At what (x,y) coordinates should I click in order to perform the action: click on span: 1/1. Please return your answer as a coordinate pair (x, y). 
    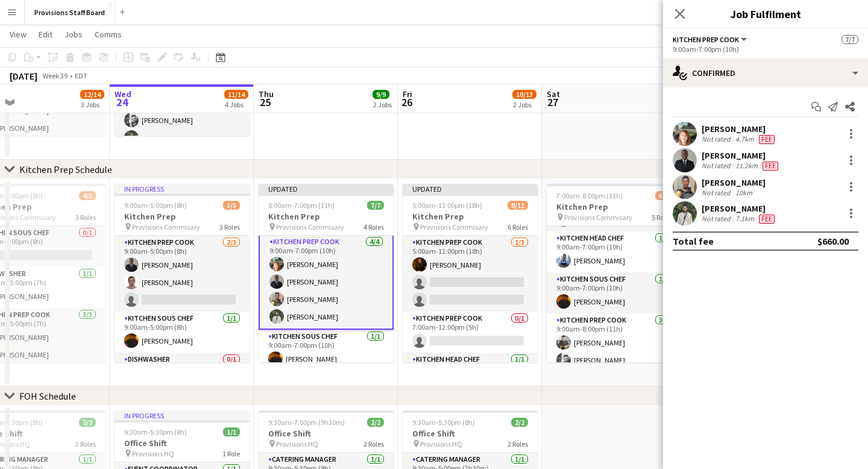
    Looking at the image, I should click on (232, 431).